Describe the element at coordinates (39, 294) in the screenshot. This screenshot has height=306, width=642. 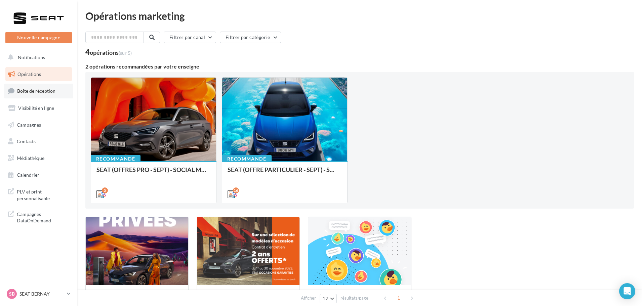
I see `a: SB SEAT BERNAY` at that location.